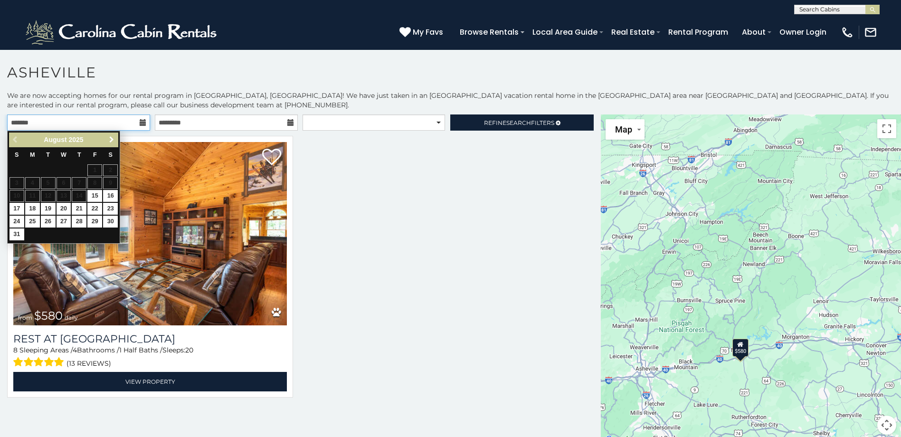  I want to click on a: 29, so click(94, 221).